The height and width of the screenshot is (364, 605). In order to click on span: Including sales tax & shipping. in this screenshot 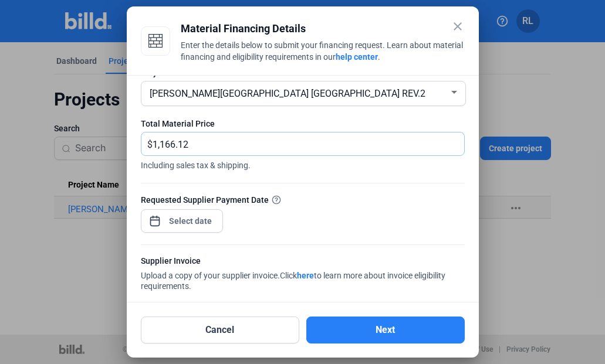, I will do `click(302, 164)`.